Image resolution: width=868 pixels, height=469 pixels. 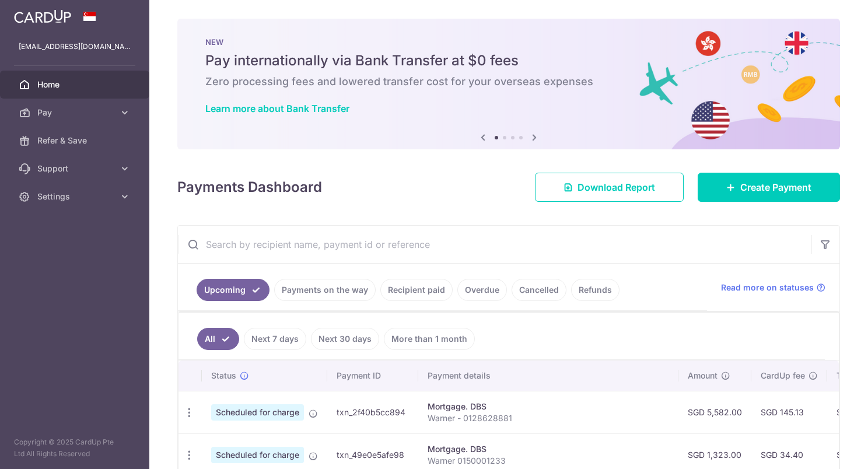 I want to click on p: Warner - 0128628881, so click(x=548, y=418).